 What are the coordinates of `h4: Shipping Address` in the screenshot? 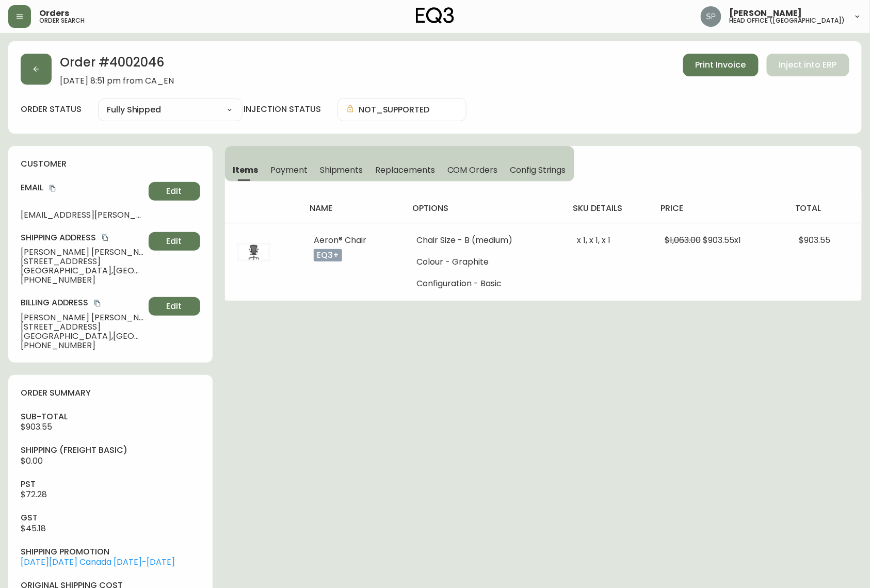 It's located at (82, 238).